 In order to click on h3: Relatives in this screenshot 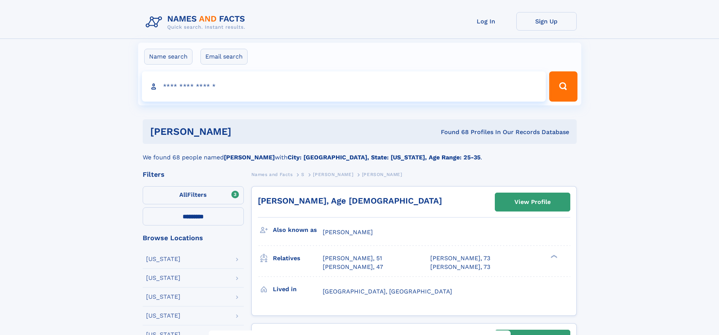, I will do `click(298, 258)`.